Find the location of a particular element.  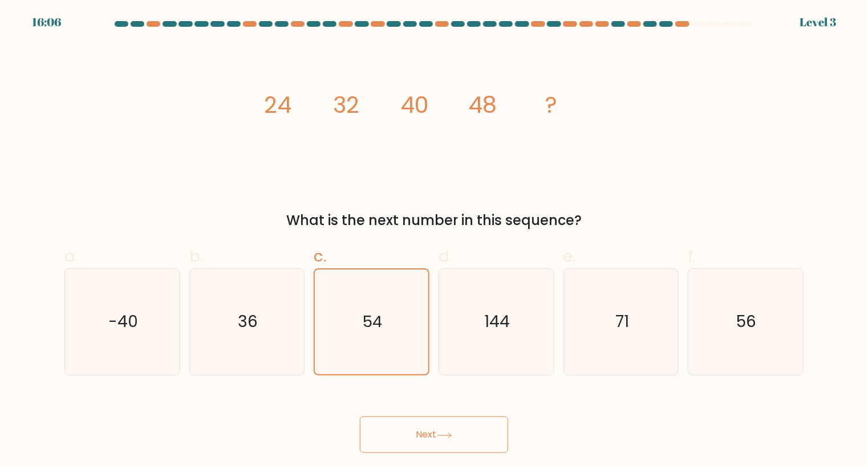

text: -40 is located at coordinates (123, 322).